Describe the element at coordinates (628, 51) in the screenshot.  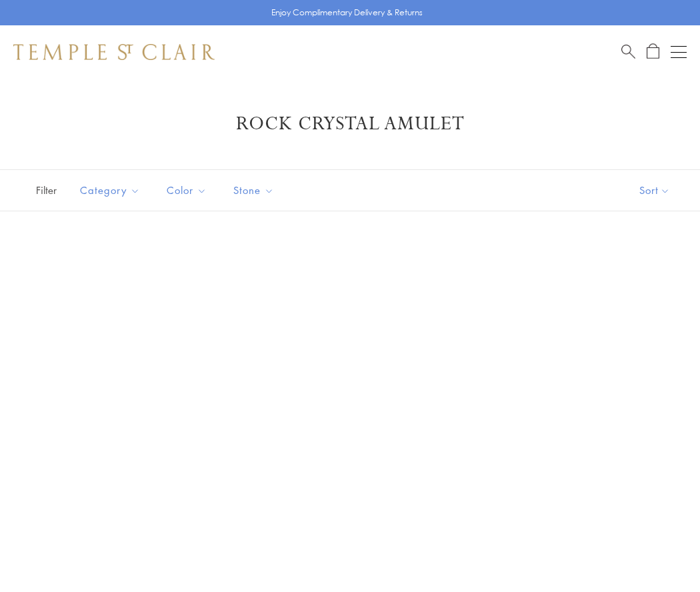
I see `a: Search` at that location.